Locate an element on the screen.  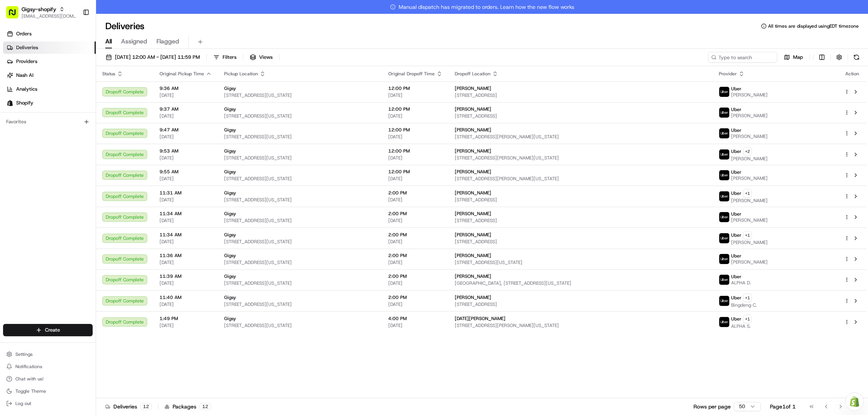
button: Log out is located at coordinates (48, 404).